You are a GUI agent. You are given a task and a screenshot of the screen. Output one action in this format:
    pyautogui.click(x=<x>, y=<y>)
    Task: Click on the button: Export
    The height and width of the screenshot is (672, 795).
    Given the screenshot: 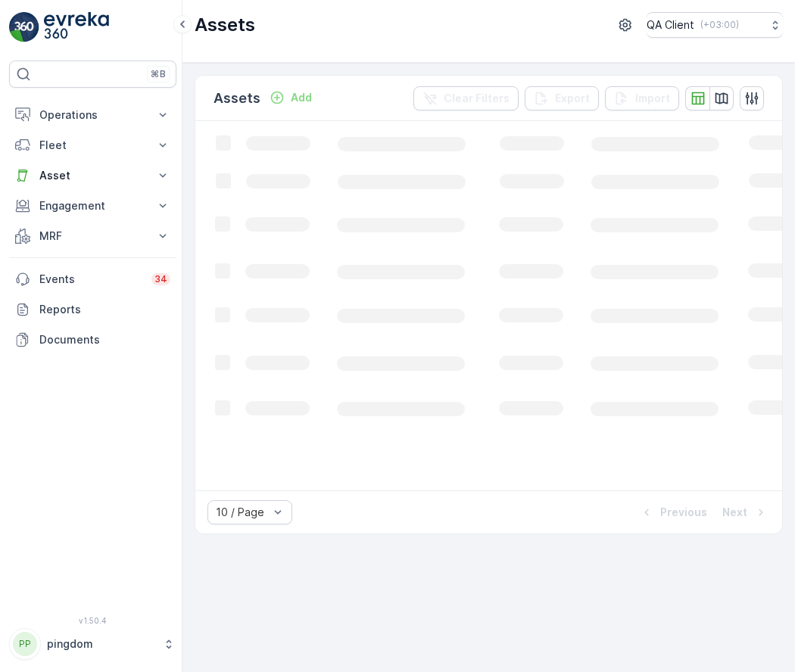 What is the action you would take?
    pyautogui.click(x=561, y=98)
    